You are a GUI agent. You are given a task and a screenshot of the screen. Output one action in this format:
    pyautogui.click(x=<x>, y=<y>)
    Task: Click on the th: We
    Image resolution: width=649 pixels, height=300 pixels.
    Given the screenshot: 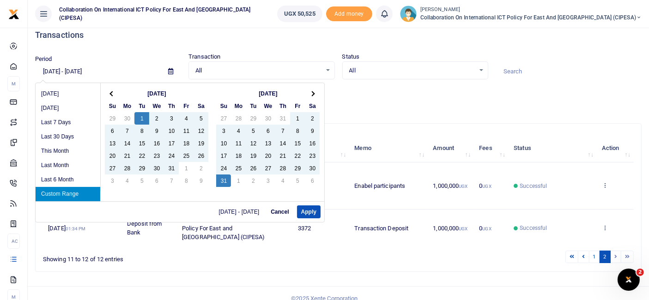 What is the action you would take?
    pyautogui.click(x=268, y=106)
    